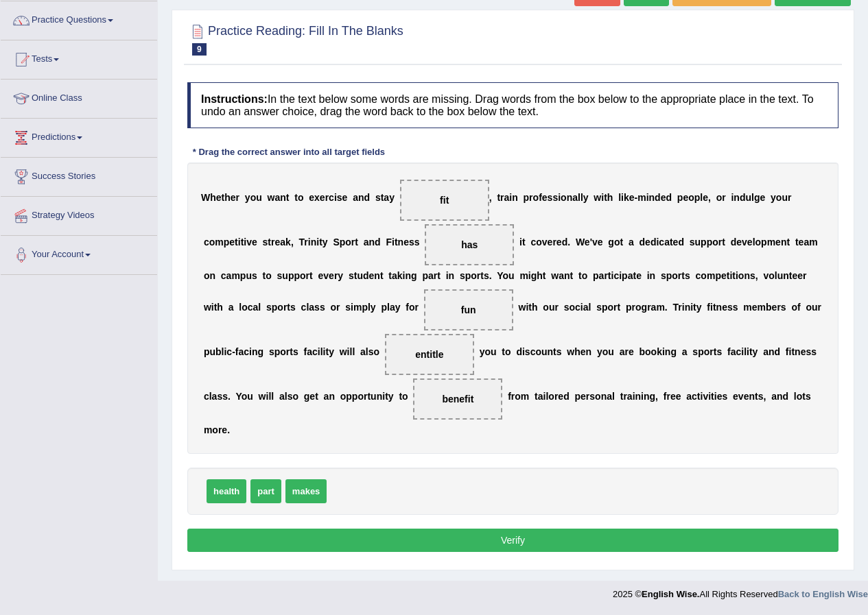 The image size is (868, 615). What do you see at coordinates (469, 245) in the screenshot?
I see `span: has` at bounding box center [469, 245].